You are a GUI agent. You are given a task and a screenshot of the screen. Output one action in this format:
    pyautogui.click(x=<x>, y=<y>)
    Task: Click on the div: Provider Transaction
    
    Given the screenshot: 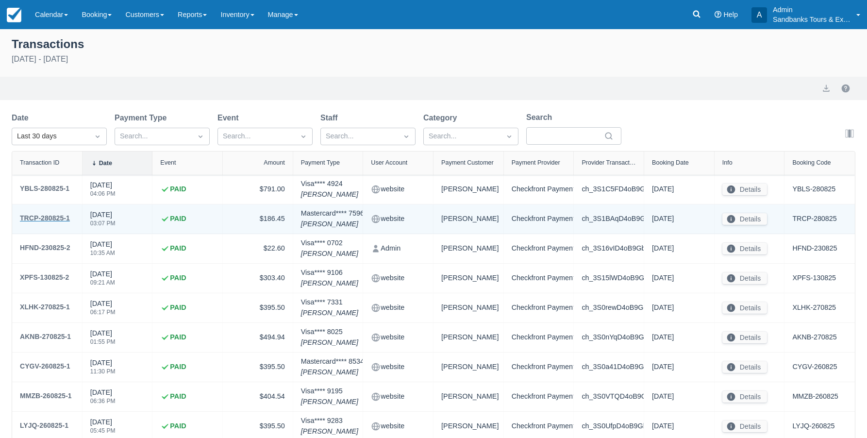 What is the action you would take?
    pyautogui.click(x=609, y=163)
    